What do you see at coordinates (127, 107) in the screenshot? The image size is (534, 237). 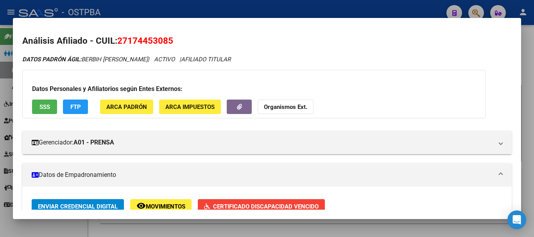 I see `button: ARCA Padrón` at bounding box center [127, 107].